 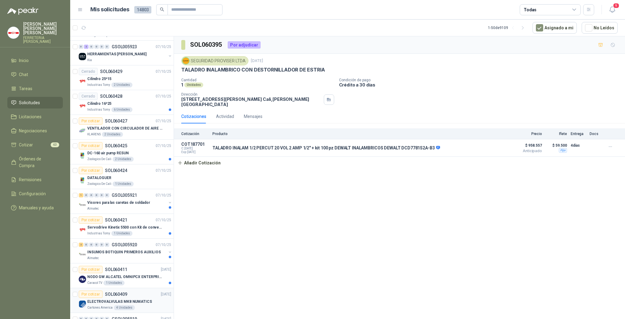 What do you see at coordinates (30, 117) in the screenshot?
I see `span: Licitaciones` at bounding box center [30, 117].